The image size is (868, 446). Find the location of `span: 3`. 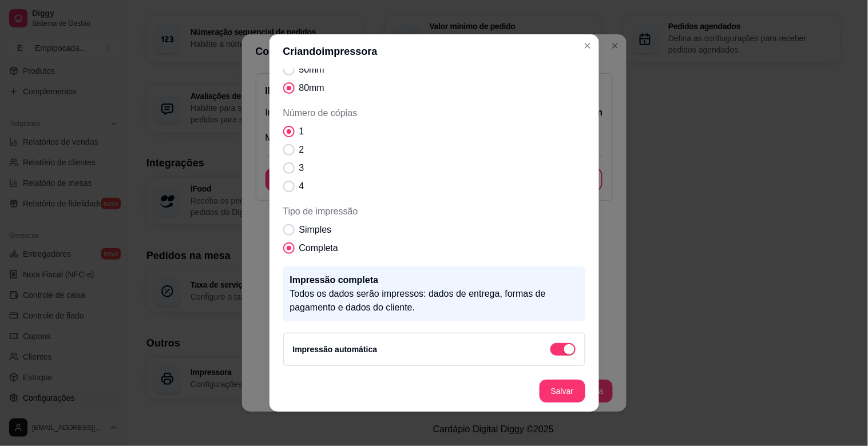

span: 3 is located at coordinates (302, 168).